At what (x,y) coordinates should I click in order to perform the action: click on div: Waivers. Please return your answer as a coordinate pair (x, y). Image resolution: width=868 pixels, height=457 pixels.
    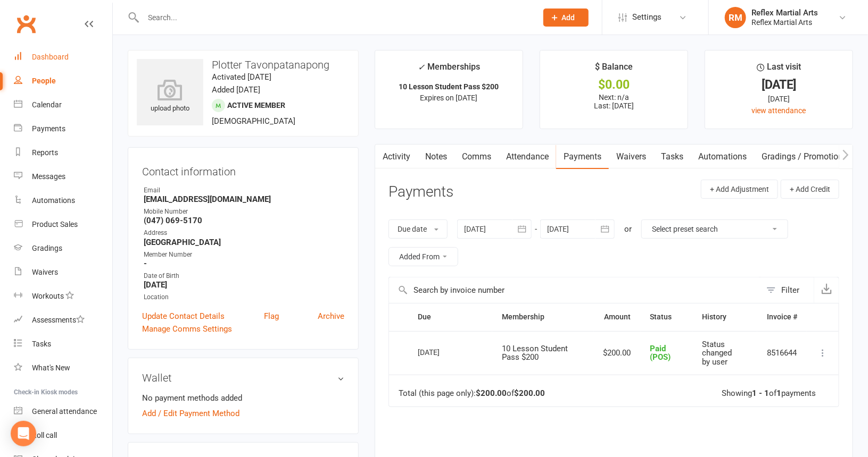
    Looking at the image, I should click on (45, 272).